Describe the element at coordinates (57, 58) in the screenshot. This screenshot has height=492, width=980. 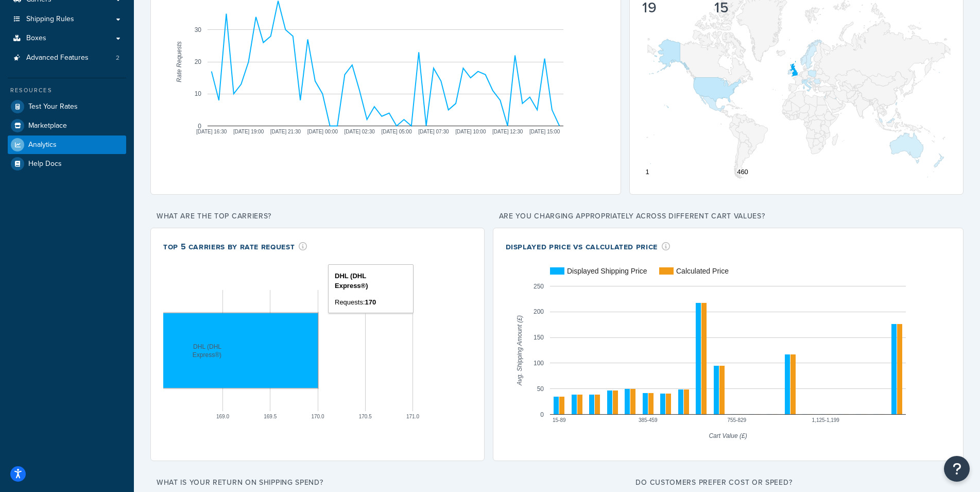
I see `span: Advanced Features` at that location.